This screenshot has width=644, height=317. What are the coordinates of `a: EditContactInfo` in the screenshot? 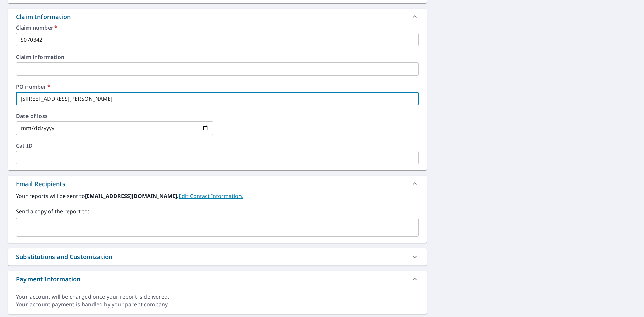 It's located at (211, 196).